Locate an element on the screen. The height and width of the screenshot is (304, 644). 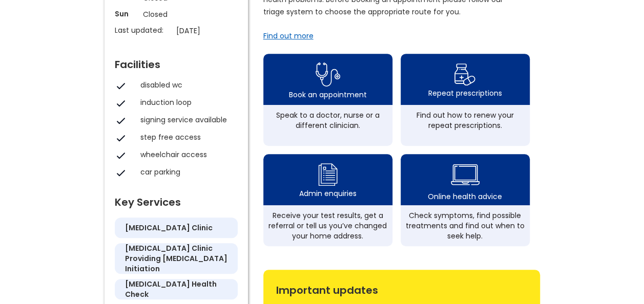
div: wheelchair access is located at coordinates (186, 154).